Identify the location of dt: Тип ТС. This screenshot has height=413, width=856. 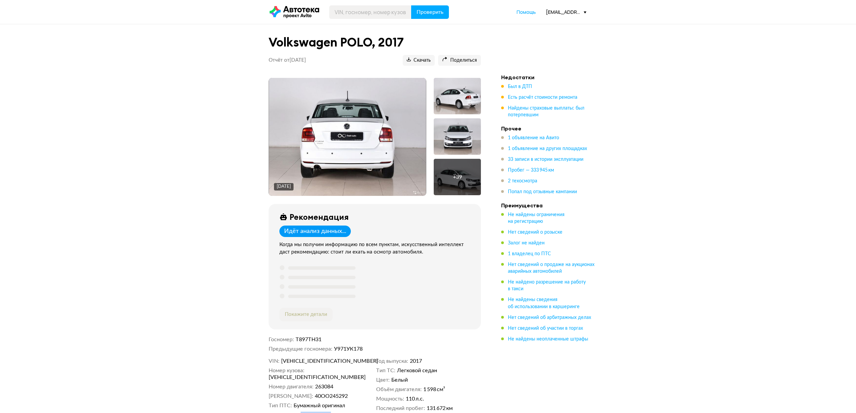
(385, 370).